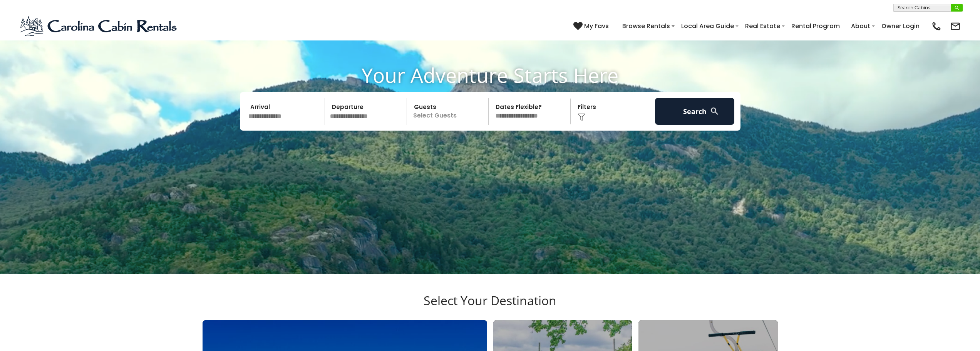 The width and height of the screenshot is (980, 351). What do you see at coordinates (936, 27) in the screenshot?
I see `img: phone-regular-black.png` at bounding box center [936, 27].